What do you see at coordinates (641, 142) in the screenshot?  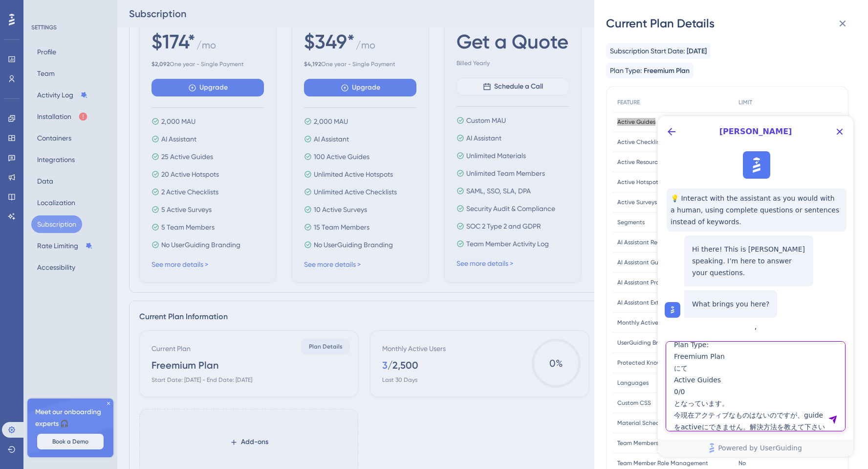 I see `span: Active Checklists` at bounding box center [641, 142].